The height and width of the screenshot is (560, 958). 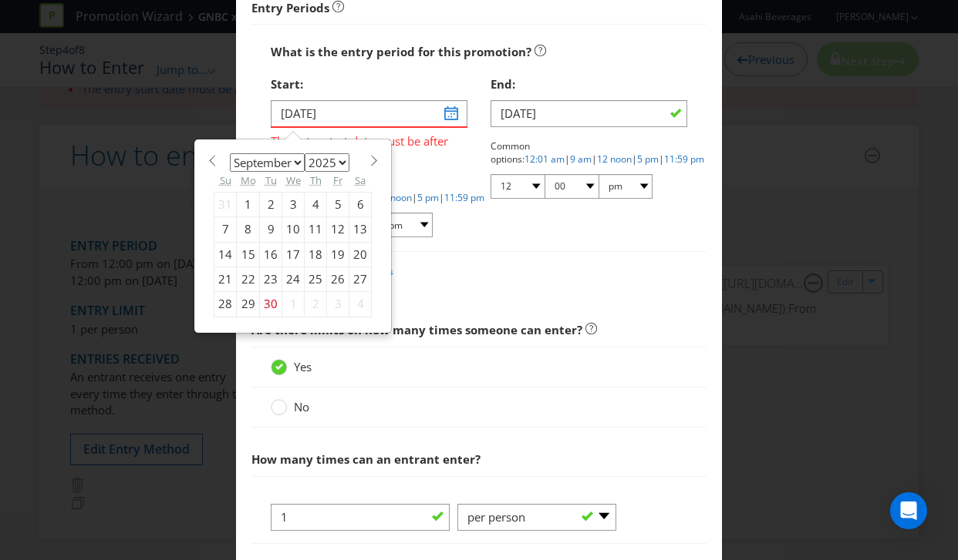 I want to click on div: 12, so click(x=338, y=230).